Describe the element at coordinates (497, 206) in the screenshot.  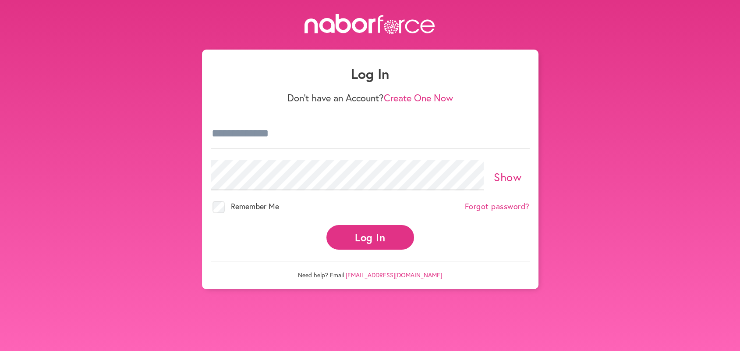
I see `a: Forgot password?` at that location.